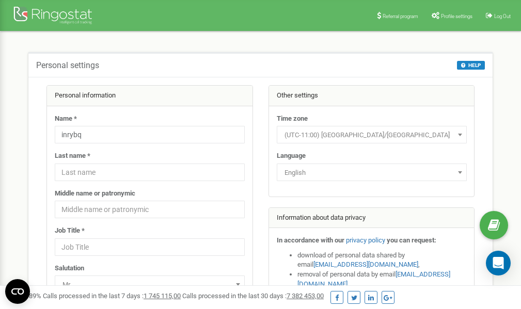  I want to click on h5: Personal settings, so click(68, 66).